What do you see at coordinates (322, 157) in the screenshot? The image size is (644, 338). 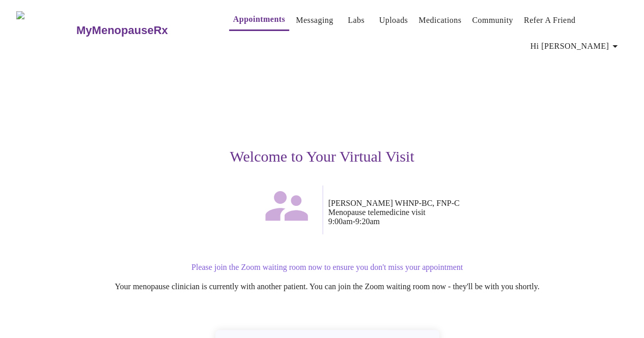 I see `h3: Welcome to Your Virtual Visit` at bounding box center [322, 157].